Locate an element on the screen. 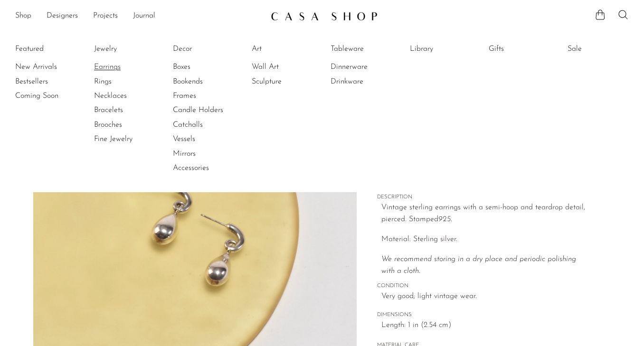 The width and height of the screenshot is (644, 346). a: Journal is located at coordinates (144, 16).